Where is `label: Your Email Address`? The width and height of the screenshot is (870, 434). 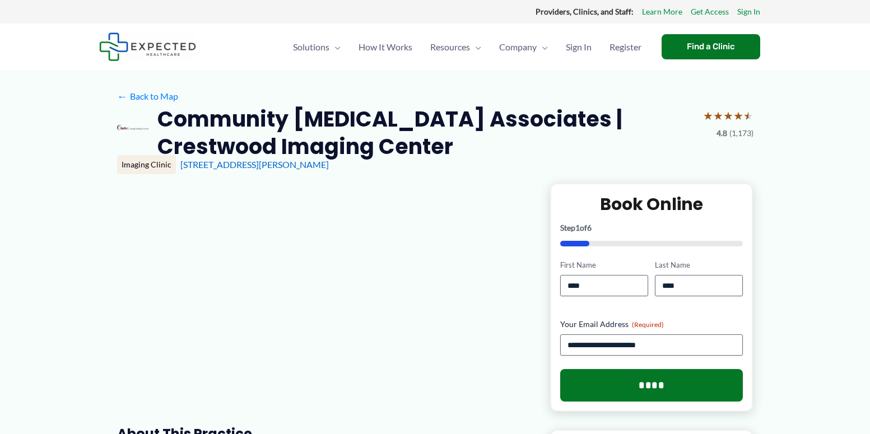
label: Your Email Address is located at coordinates (652, 324).